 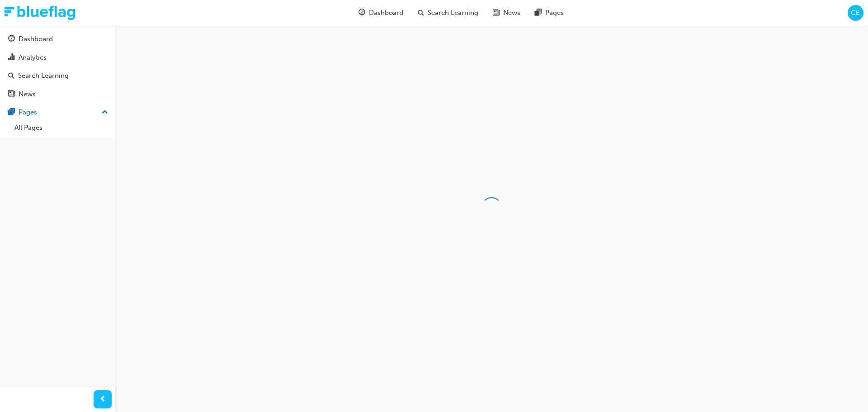 I want to click on button: CE, so click(x=856, y=12).